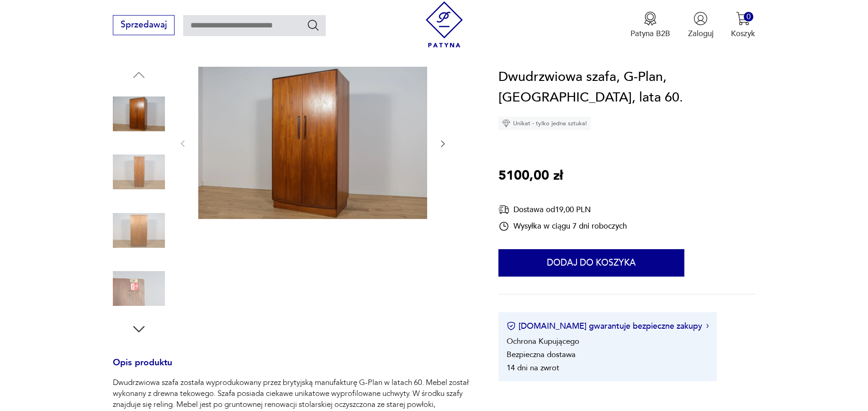 Image resolution: width=868 pixels, height=411 pixels. What do you see at coordinates (650, 18) in the screenshot?
I see `img: Ikona medalu` at bounding box center [650, 18].